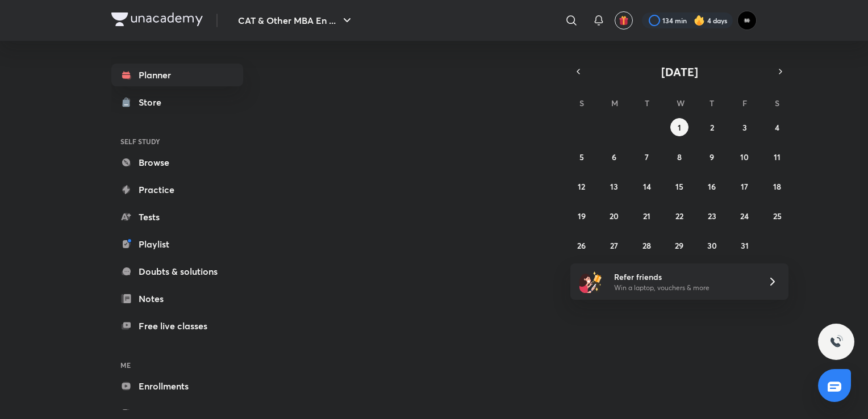 This screenshot has width=868, height=419. Describe the element at coordinates (744, 186) in the screenshot. I see `abbr: October 17, 2025` at that location.